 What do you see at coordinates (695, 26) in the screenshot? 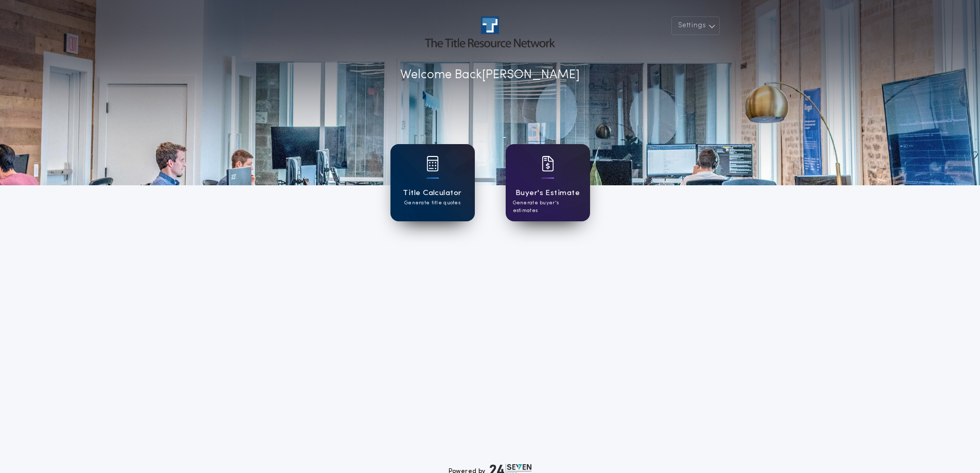
I see `button: Settings` at bounding box center [695, 26].